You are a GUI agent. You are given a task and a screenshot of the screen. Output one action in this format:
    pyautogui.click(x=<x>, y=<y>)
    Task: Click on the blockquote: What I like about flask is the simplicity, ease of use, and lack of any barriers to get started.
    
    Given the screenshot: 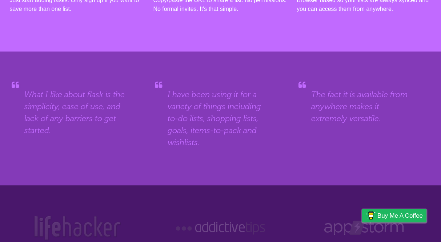 What is the action you would take?
    pyautogui.click(x=77, y=113)
    